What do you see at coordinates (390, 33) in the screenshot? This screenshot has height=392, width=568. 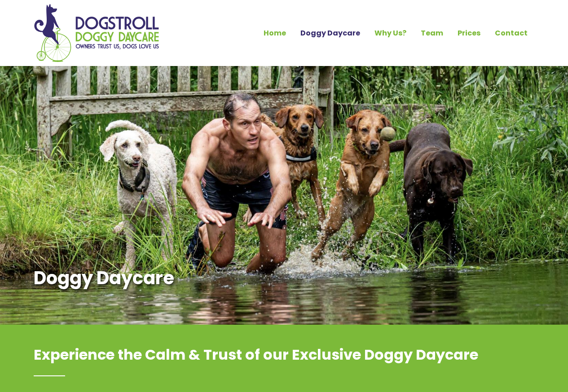 I see `a: Why Us?` at bounding box center [390, 33].